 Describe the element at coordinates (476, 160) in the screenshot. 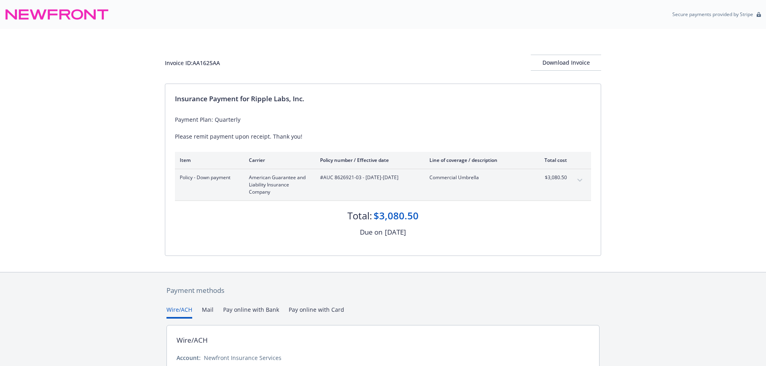

I see `div: Line of coverage / description` at that location.